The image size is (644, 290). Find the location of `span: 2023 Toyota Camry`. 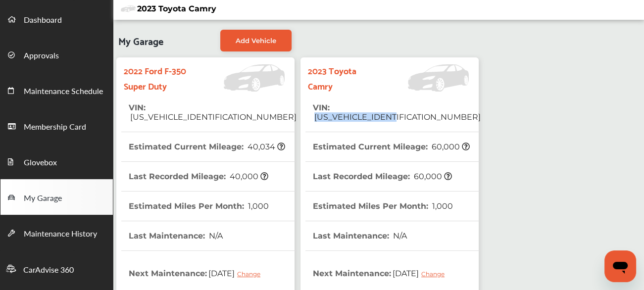

span: 2023 Toyota Camry is located at coordinates (177, 8).